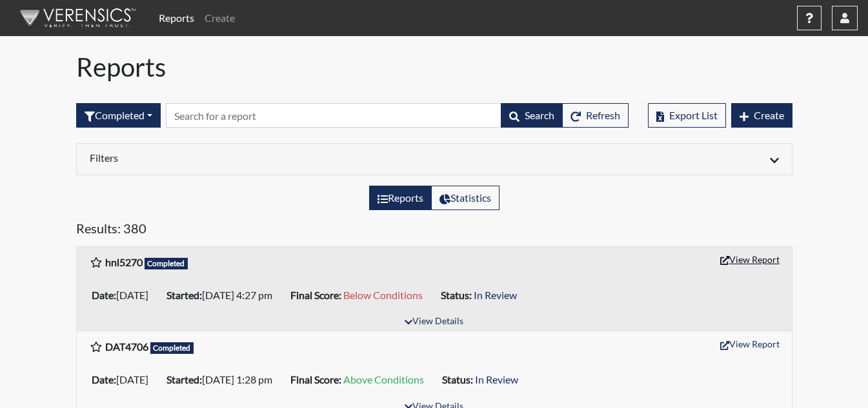  I want to click on button: Export List, so click(686, 115).